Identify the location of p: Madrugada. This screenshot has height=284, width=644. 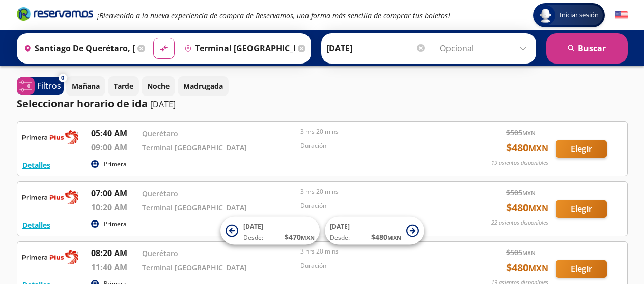
(203, 86).